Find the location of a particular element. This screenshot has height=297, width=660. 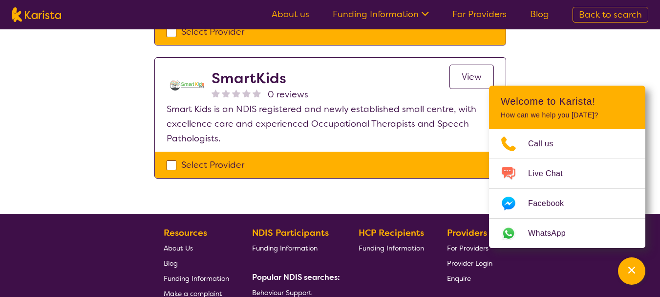

span: Behaviour Support is located at coordinates (282, 292).